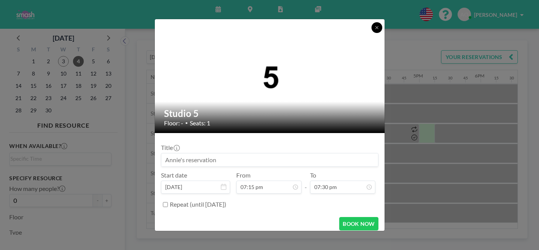  I want to click on img: 537.png, so click(270, 76).